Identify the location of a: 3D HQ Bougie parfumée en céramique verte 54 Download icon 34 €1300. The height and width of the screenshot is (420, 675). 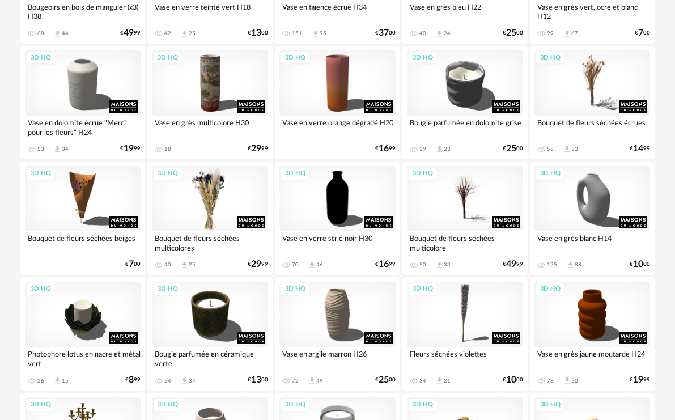
(210, 334).